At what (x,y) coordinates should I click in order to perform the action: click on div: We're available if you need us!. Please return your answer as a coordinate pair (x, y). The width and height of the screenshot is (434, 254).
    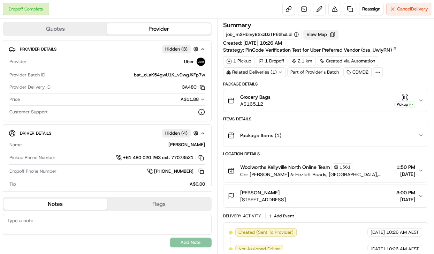
    Looking at the image, I should click on (56, 76).